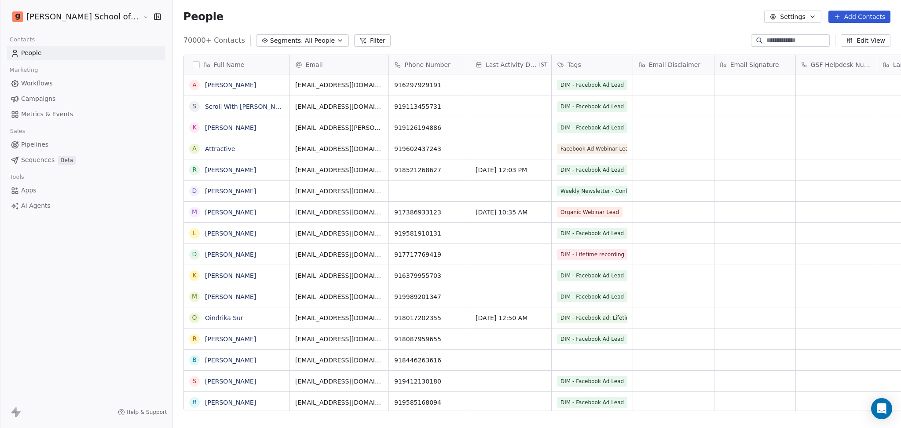 The width and height of the screenshot is (901, 428). Describe the element at coordinates (430, 212) in the screenshot. I see `span: 917386933123` at that location.